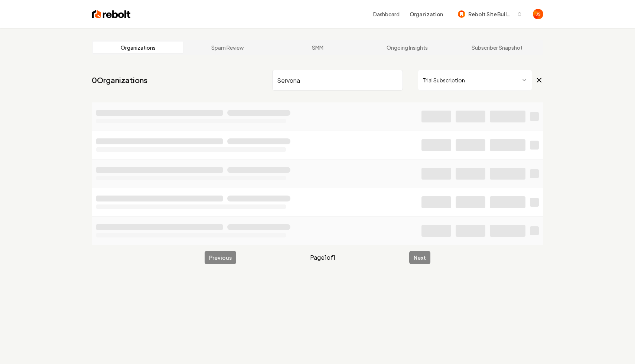  What do you see at coordinates (138, 47) in the screenshot?
I see `a: Organizations` at bounding box center [138, 47].